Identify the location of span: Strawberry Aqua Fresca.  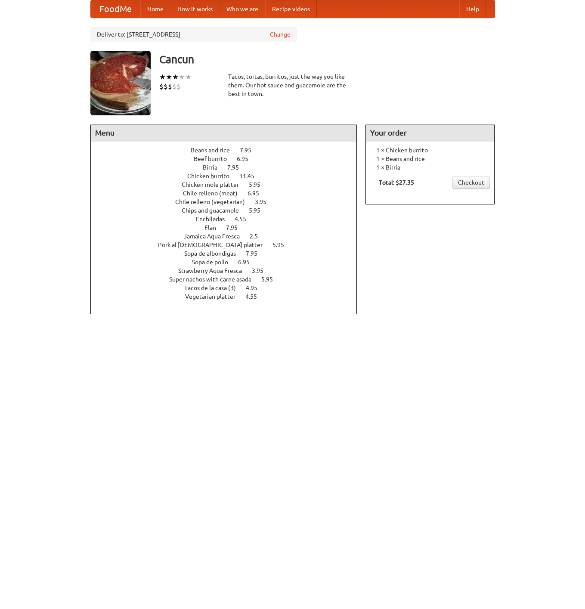
(214, 271).